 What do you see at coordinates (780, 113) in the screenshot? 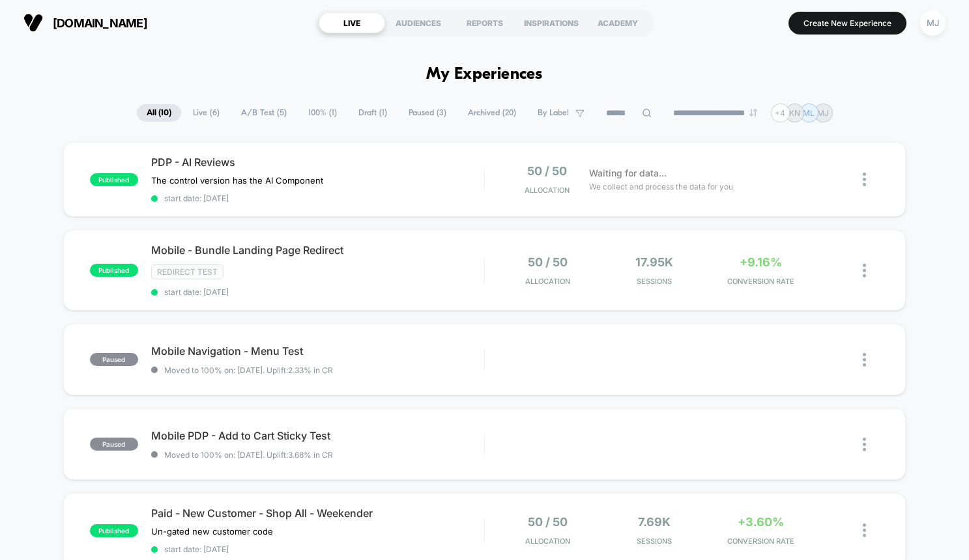
I see `div: + 4` at bounding box center [780, 113].